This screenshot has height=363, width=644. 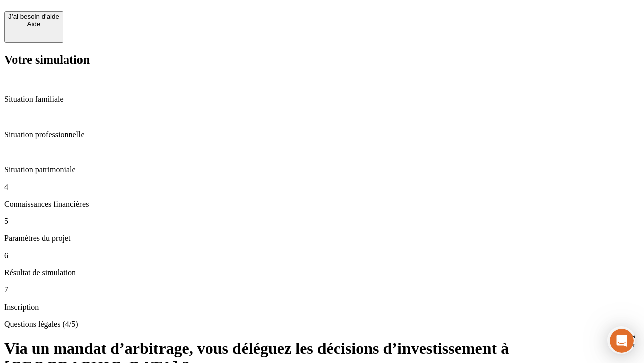 What do you see at coordinates (322, 204) in the screenshot?
I see `p: Connaissances financières` at bounding box center [322, 204].